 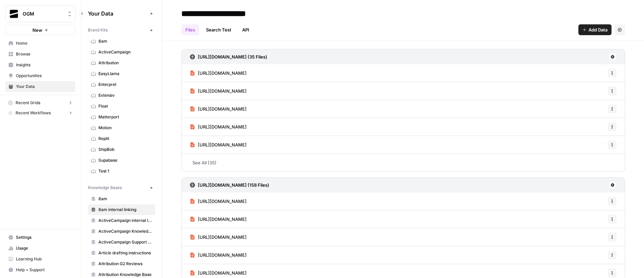 What do you see at coordinates (121, 84) in the screenshot?
I see `a: Enterpret` at bounding box center [121, 84].